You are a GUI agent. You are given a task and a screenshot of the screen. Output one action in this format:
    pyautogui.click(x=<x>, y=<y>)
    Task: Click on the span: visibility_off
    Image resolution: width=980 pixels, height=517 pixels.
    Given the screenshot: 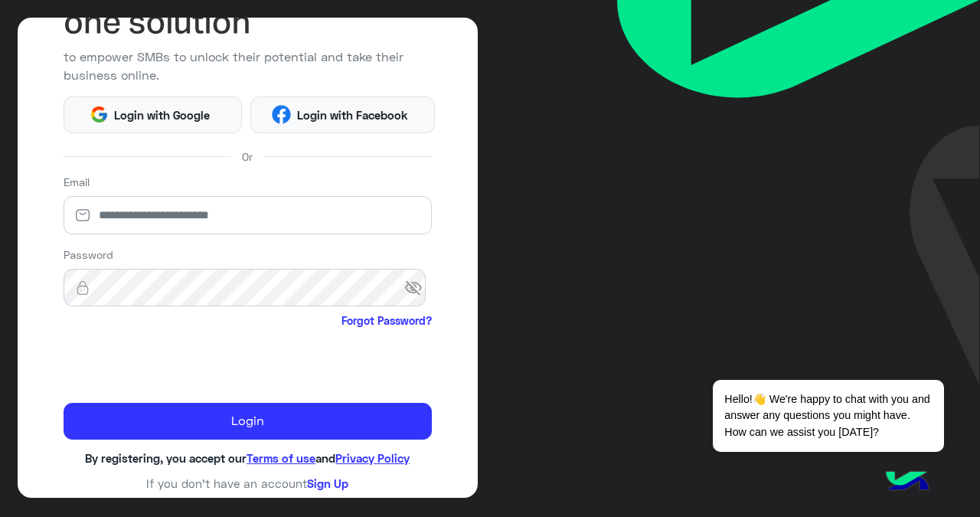 What is the action you would take?
    pyautogui.click(x=418, y=288)
    